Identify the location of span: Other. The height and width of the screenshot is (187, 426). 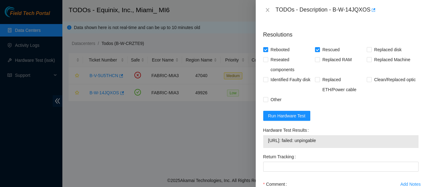
(276, 99).